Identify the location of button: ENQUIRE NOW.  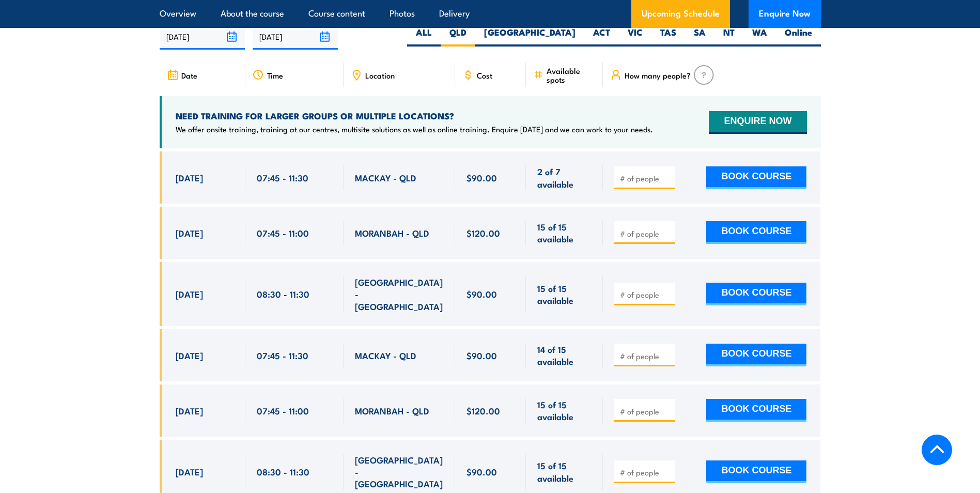
(758, 123).